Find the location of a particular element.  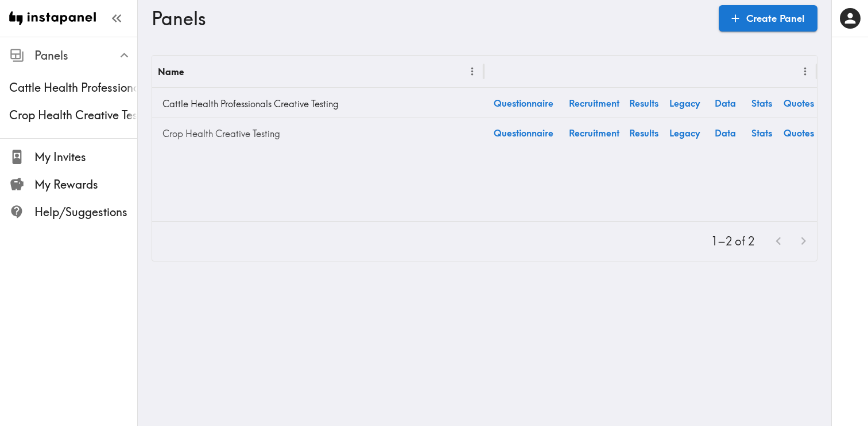

span: Help/Suggestions is located at coordinates (86, 212).